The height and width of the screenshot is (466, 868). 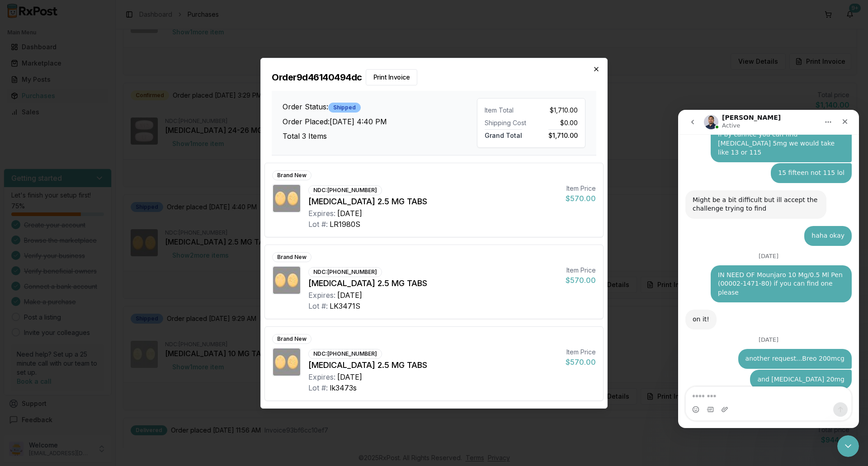 What do you see at coordinates (162, 300) in the screenshot?
I see `button: Send a message…` at bounding box center [162, 300].